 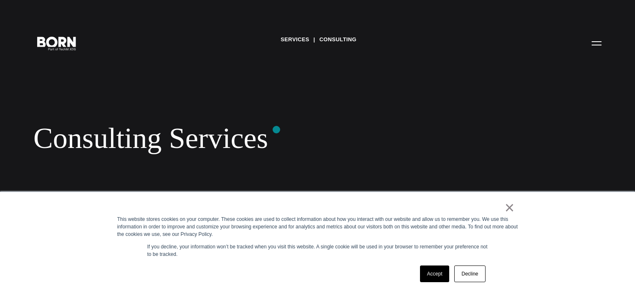 I want to click on button: Open, so click(x=597, y=43).